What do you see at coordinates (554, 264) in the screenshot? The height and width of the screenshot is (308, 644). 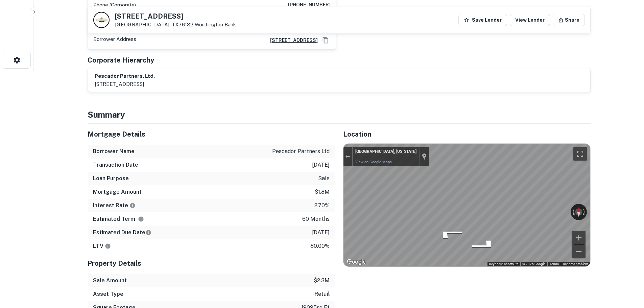 I see `a: Terms` at bounding box center [554, 264].